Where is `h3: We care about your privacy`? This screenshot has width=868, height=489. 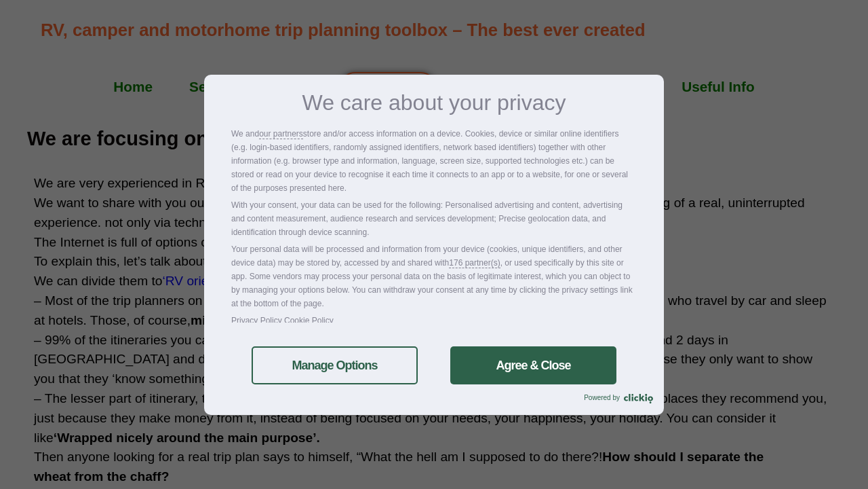
h3: We care about your privacy is located at coordinates (434, 103).